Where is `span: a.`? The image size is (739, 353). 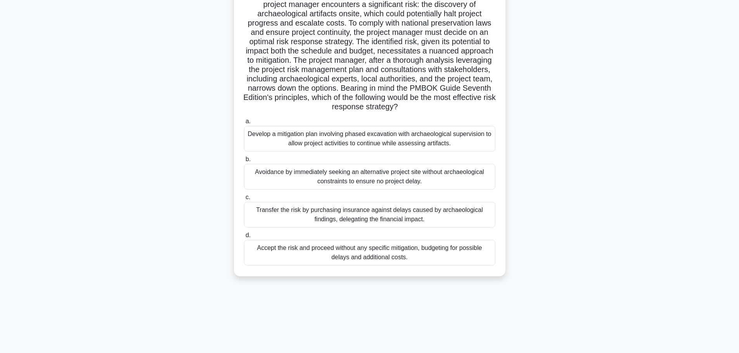
span: a. is located at coordinates (248, 121).